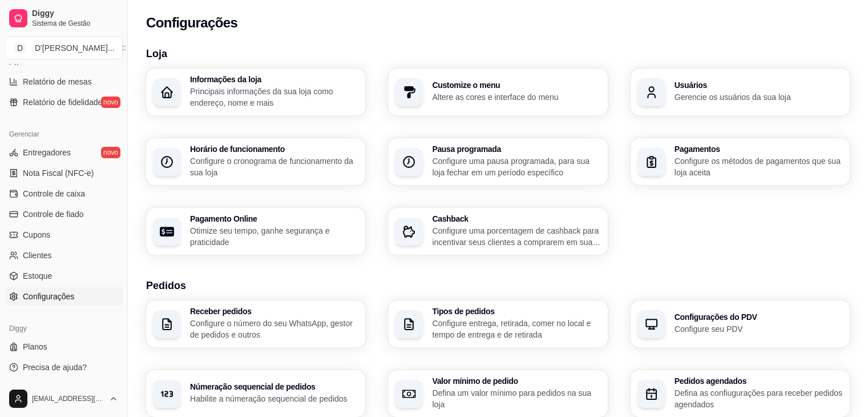 This screenshot has height=417, width=868. Describe the element at coordinates (758, 97) in the screenshot. I see `p: Gerencie os usuários da sua loja` at that location.